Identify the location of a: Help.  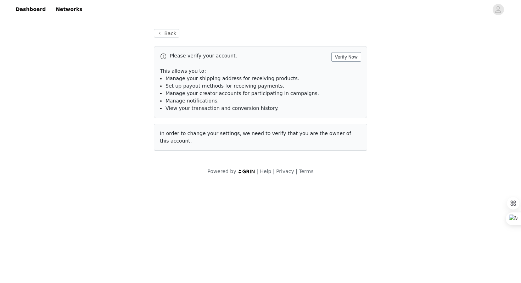
(266, 171).